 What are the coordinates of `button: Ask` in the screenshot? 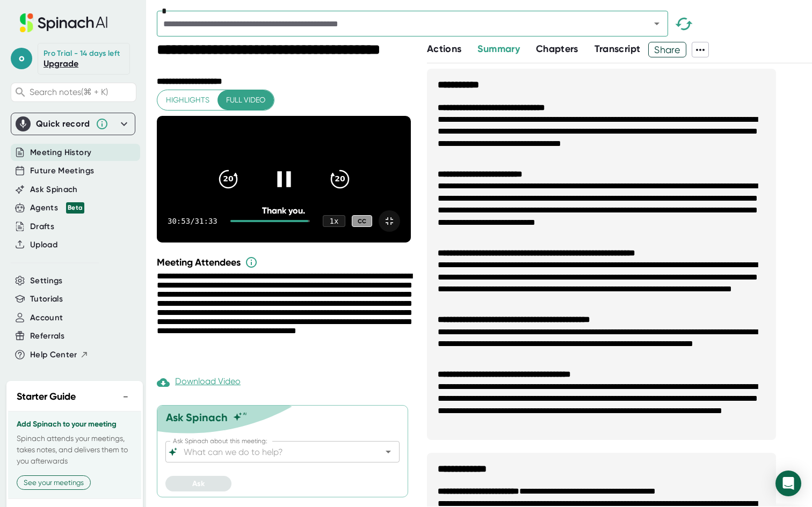 It's located at (198, 483).